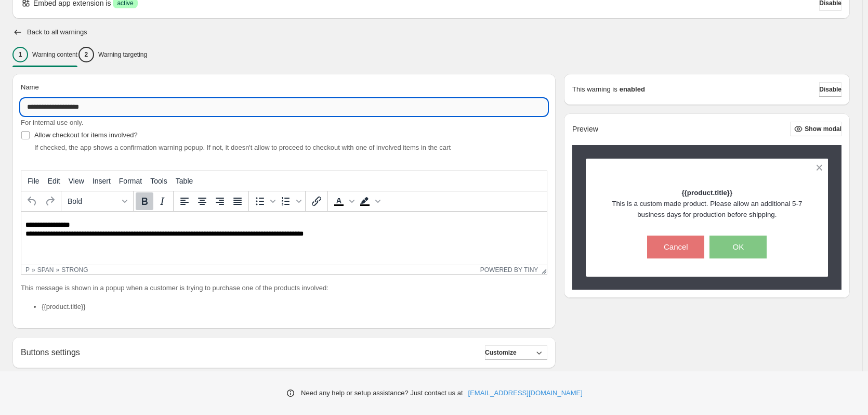 The height and width of the screenshot is (415, 868). Describe the element at coordinates (32, 201) in the screenshot. I see `button: Undo` at that location.